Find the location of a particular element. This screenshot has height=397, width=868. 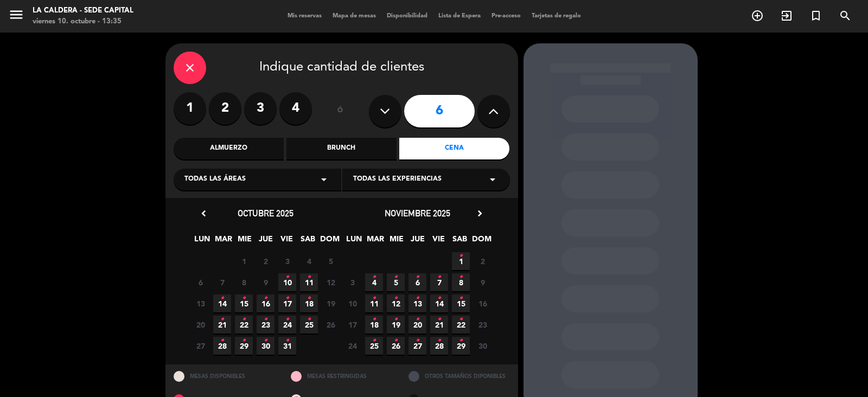

div: Brunch is located at coordinates (341, 149).